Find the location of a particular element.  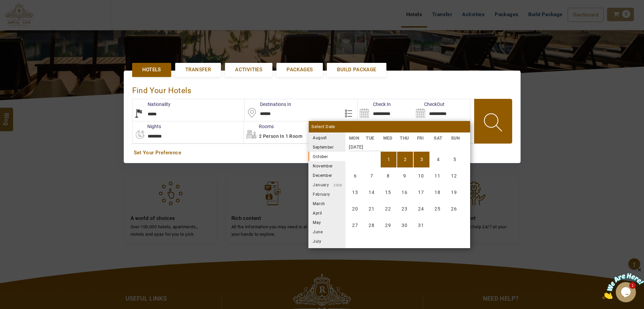

li: February is located at coordinates (327, 194).